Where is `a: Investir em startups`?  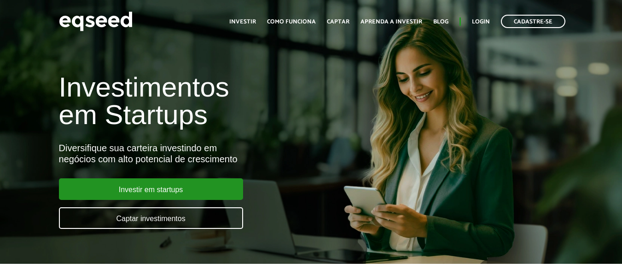 a: Investir em startups is located at coordinates (151, 189).